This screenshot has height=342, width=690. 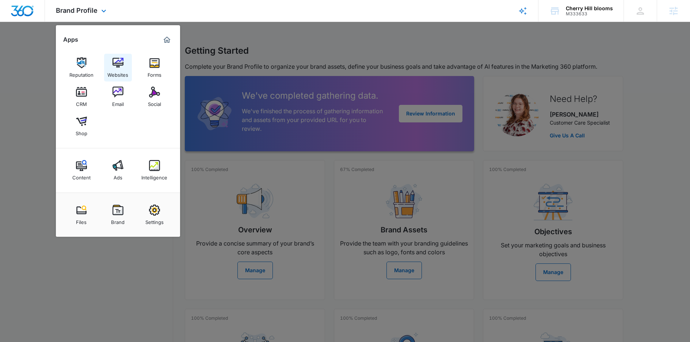 I want to click on a: Content, so click(x=81, y=170).